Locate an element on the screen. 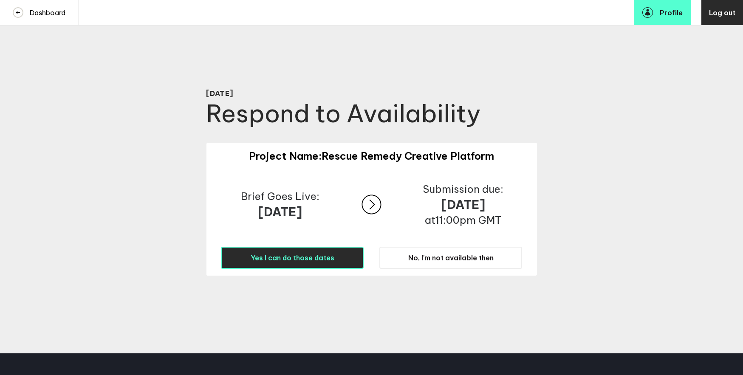  button: Yes I can do those dates is located at coordinates (292, 258).